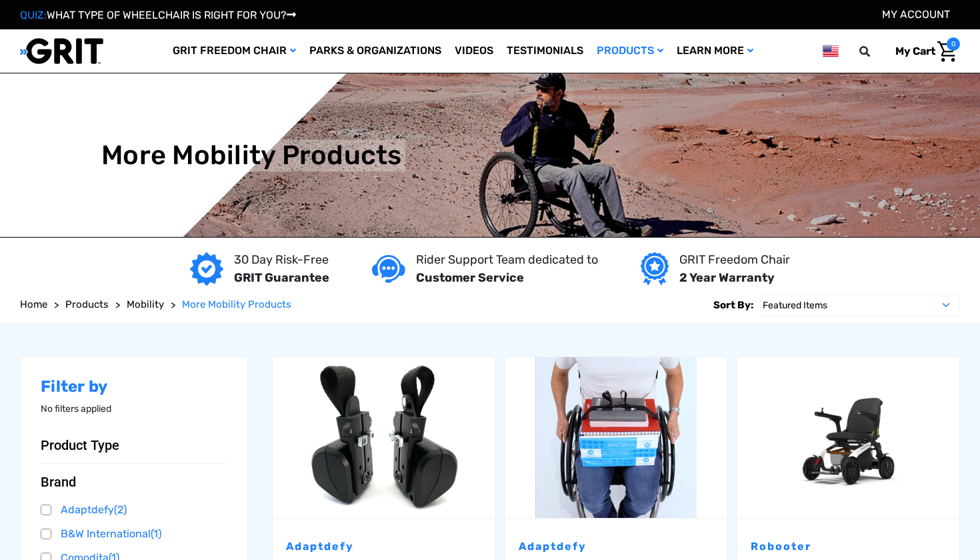 Image resolution: width=980 pixels, height=560 pixels. Describe the element at coordinates (383, 437) in the screenshot. I see `img: LapStacker XD by Adaptdefy` at that location.